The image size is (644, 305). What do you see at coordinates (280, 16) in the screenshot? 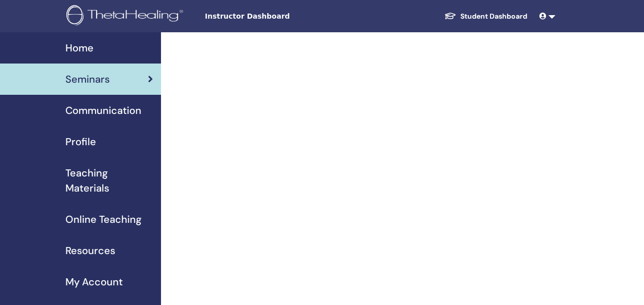
I see `span: Instructor Dashboard` at bounding box center [280, 16].